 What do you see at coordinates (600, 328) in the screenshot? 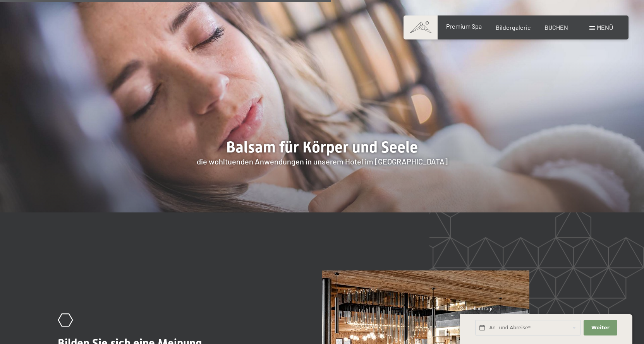
I see `span: Weiter` at bounding box center [600, 328].